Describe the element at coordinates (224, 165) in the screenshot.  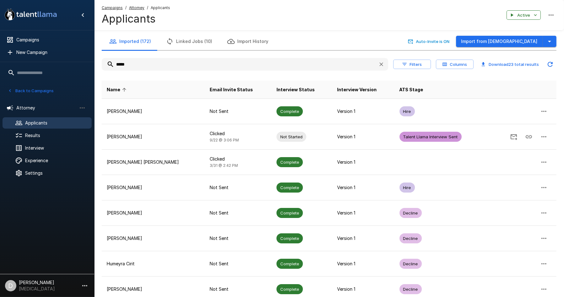
I see `span: 3/31 @ 2:42 PM` at that location.